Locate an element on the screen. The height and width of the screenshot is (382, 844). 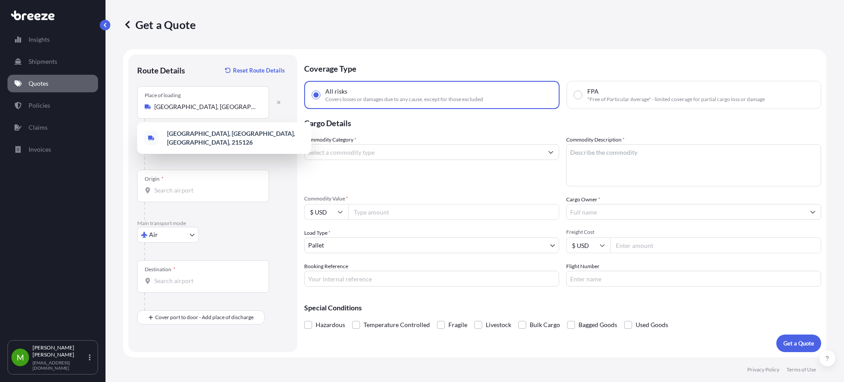
span: Hazardous is located at coordinates (330, 325).